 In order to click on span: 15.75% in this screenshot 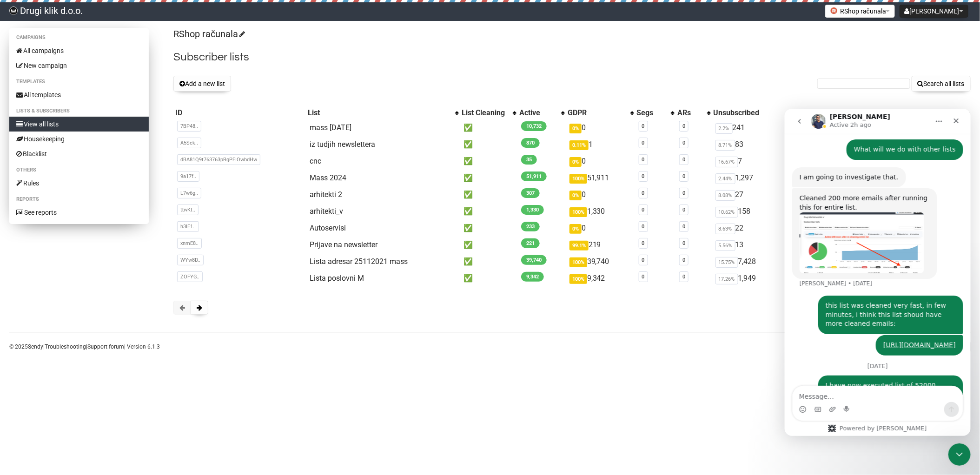, I will do `click(726, 263)`.